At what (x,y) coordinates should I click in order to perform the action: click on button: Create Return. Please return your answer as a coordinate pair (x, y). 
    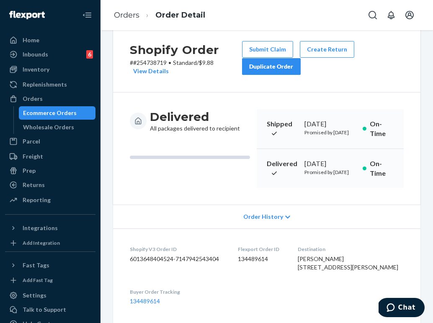
    Looking at the image, I should click on (327, 49).